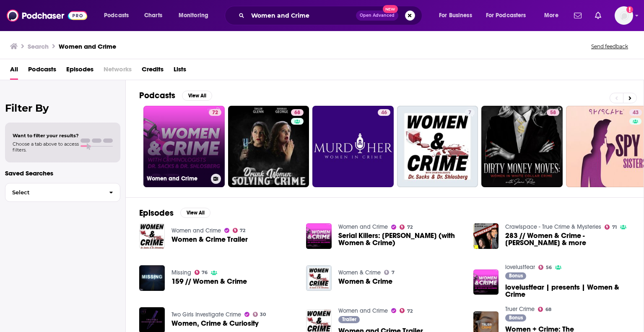 This screenshot has height=332, width=644. I want to click on h2: Filter By, so click(62, 108).